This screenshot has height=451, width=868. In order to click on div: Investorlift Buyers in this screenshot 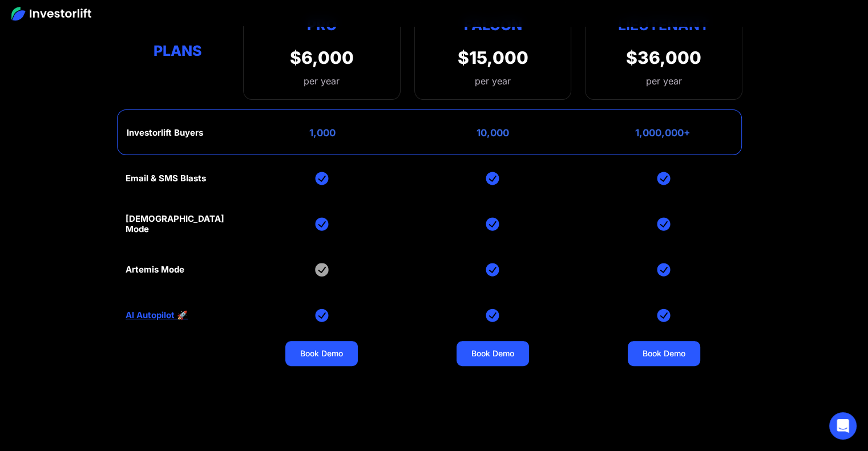, I will do `click(165, 133)`.